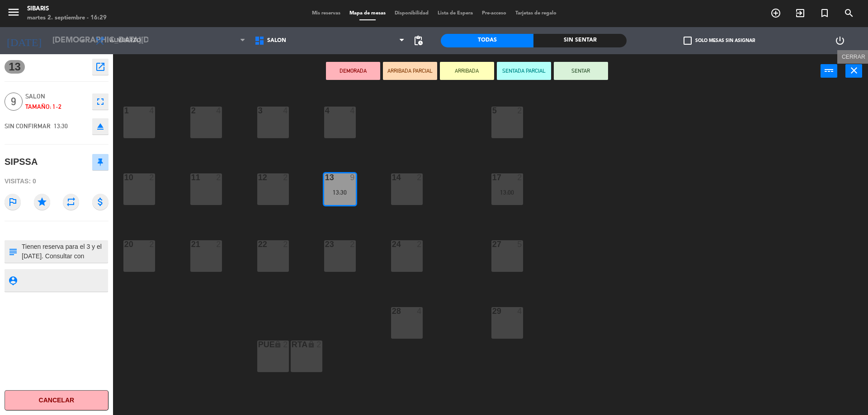 The image size is (868, 415). I want to click on div: RTA, so click(292, 345).